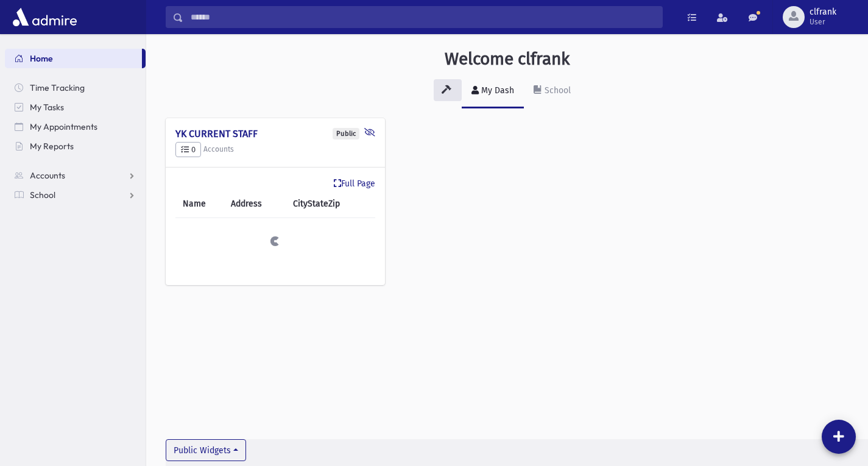 The image size is (868, 466). What do you see at coordinates (75, 146) in the screenshot?
I see `a: My Reports` at bounding box center [75, 146].